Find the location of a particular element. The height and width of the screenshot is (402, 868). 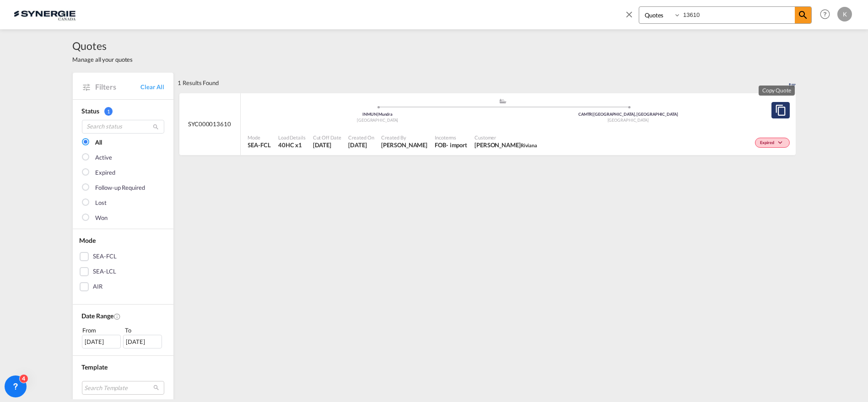

md-icon: icon-chevron-down is located at coordinates (782, 143).